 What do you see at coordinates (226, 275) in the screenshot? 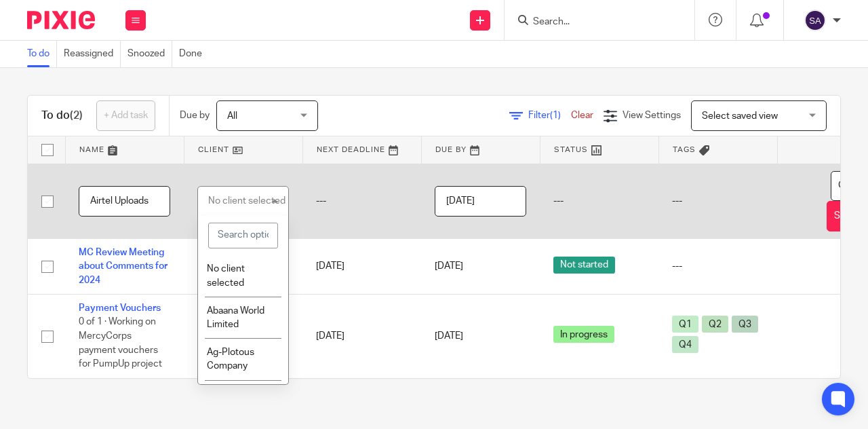
I see `span: No client selected` at bounding box center [226, 275].